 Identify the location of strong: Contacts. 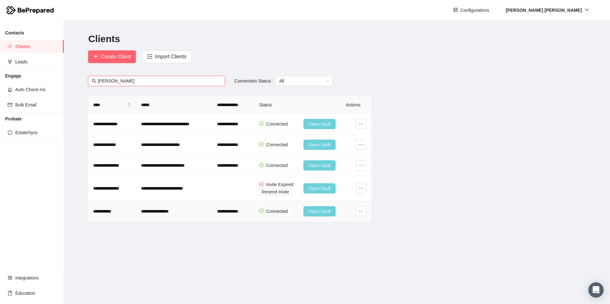
(15, 33).